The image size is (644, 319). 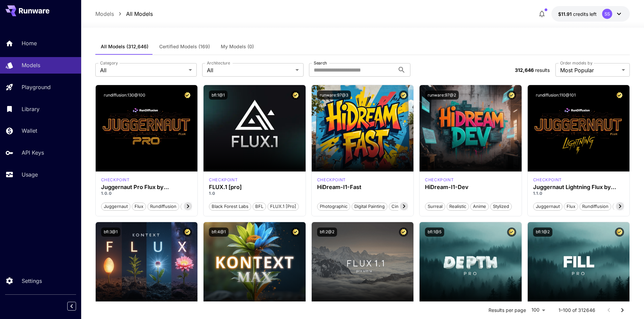 What do you see at coordinates (333, 206) in the screenshot?
I see `button: Photographic` at bounding box center [333, 206].